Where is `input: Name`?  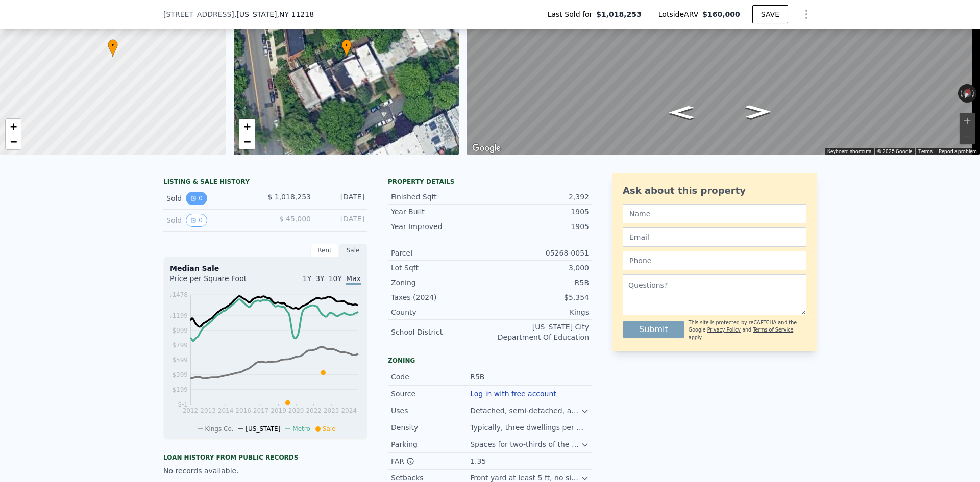
input: Name is located at coordinates (714, 214).